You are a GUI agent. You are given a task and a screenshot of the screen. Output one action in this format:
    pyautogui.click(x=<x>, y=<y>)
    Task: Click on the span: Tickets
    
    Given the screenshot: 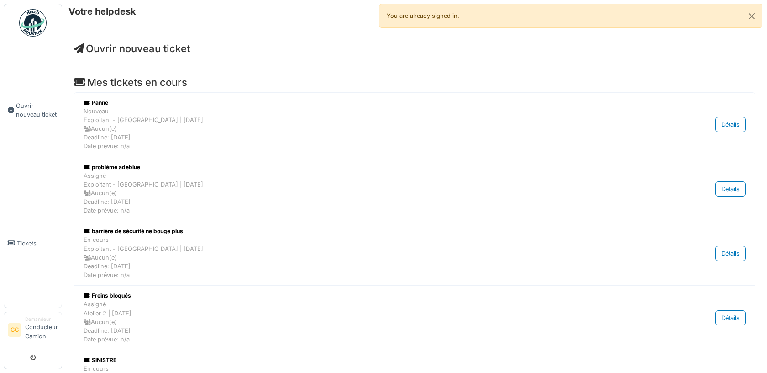 What is the action you would take?
    pyautogui.click(x=37, y=243)
    